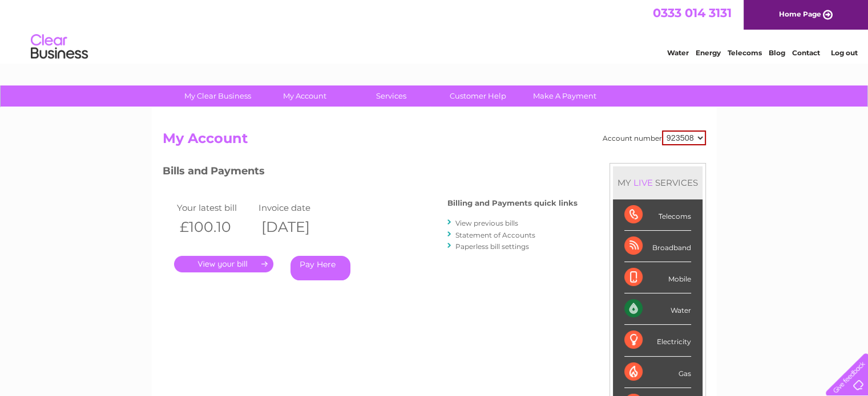 The height and width of the screenshot is (396, 868). Describe the element at coordinates (657, 182) in the screenshot. I see `div: MY SERVICES` at that location.